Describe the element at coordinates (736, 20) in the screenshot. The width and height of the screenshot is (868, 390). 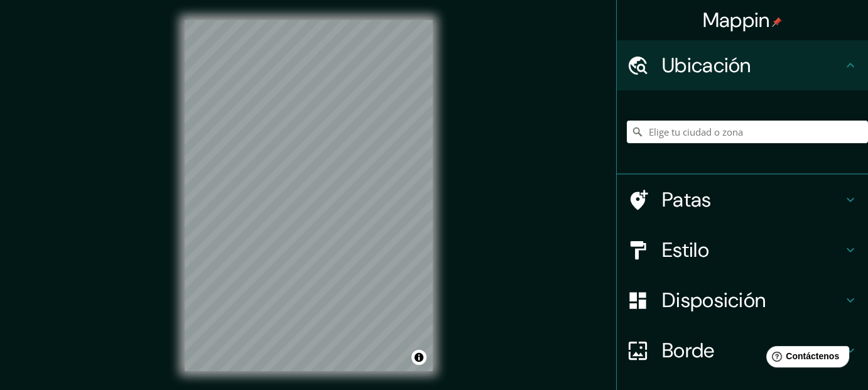
I see `font: Mappin` at that location.